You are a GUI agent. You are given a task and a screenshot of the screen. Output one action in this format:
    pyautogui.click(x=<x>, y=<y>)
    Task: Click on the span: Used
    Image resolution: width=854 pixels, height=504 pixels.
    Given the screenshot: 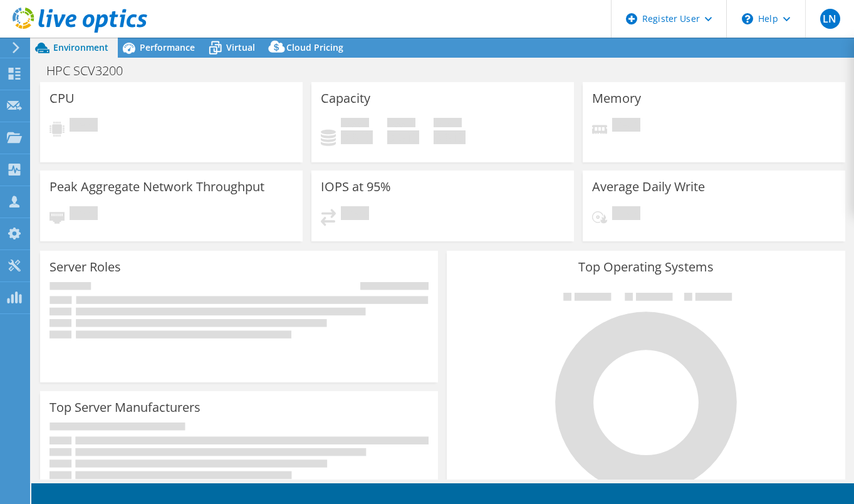 What is the action you would take?
    pyautogui.click(x=354, y=124)
    